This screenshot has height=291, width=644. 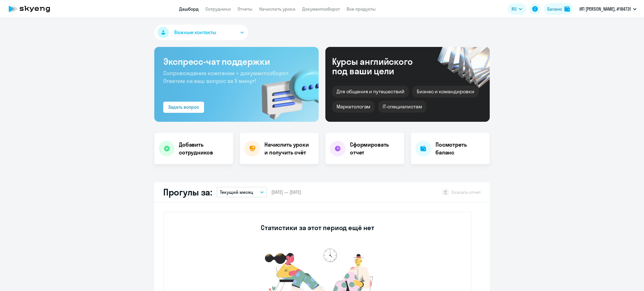 What do you see at coordinates (558, 9) in the screenshot?
I see `button: Балансbalance` at bounding box center [558, 9].